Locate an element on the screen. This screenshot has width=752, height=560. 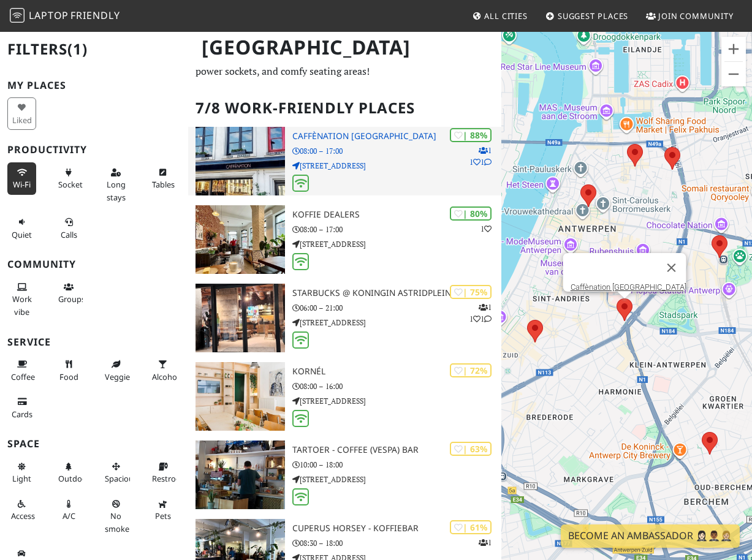
button: Pets is located at coordinates (162, 510).